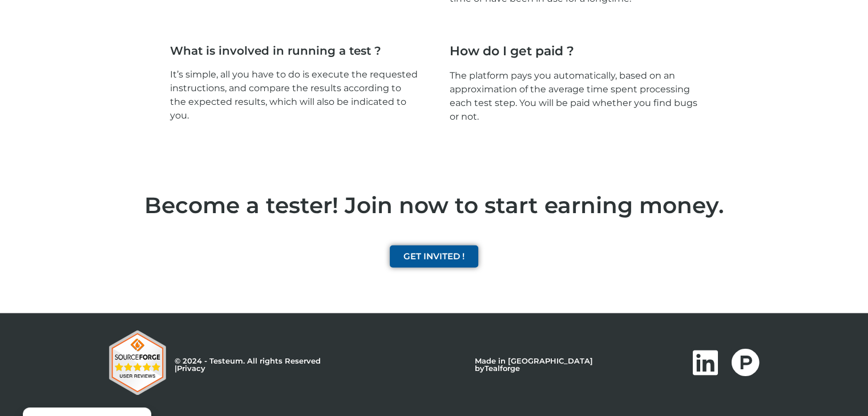 The height and width of the screenshot is (416, 868). I want to click on a: Privacy, so click(191, 368).